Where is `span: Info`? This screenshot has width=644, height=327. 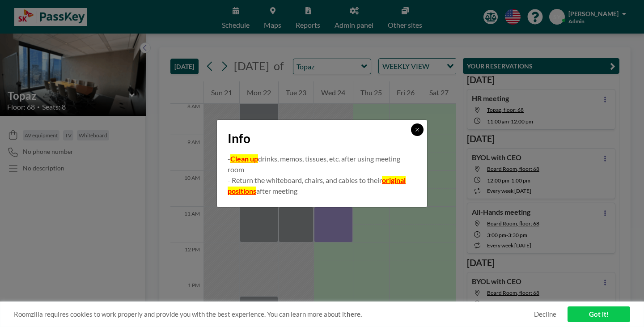
span: Info is located at coordinates (239, 138).